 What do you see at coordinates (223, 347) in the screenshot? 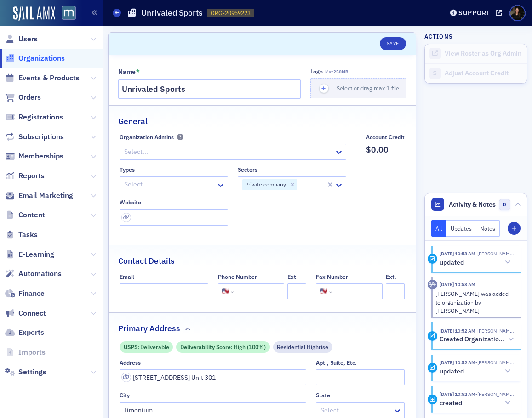
I see `div: Deliverability Score: High (100%)` at bounding box center [223, 347].